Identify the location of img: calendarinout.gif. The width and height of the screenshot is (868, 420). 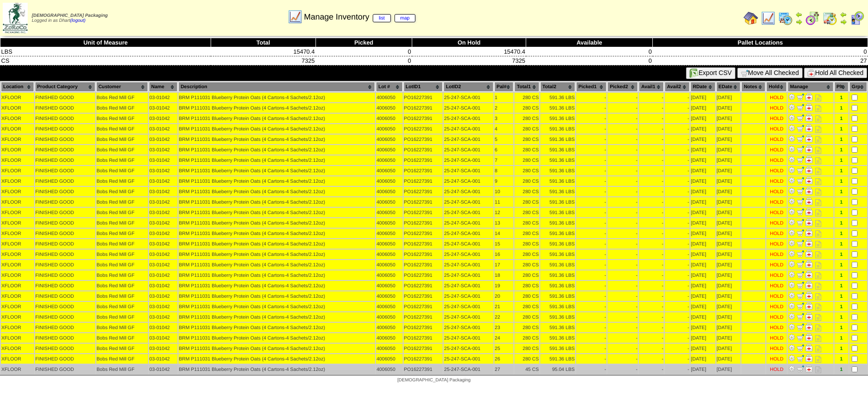
(830, 18).